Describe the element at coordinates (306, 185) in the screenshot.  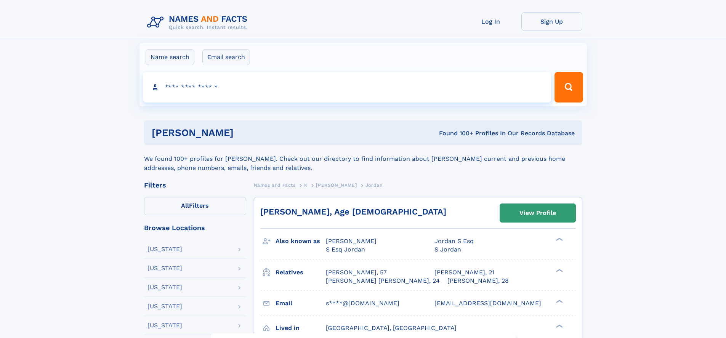
I see `span: K` at that location.